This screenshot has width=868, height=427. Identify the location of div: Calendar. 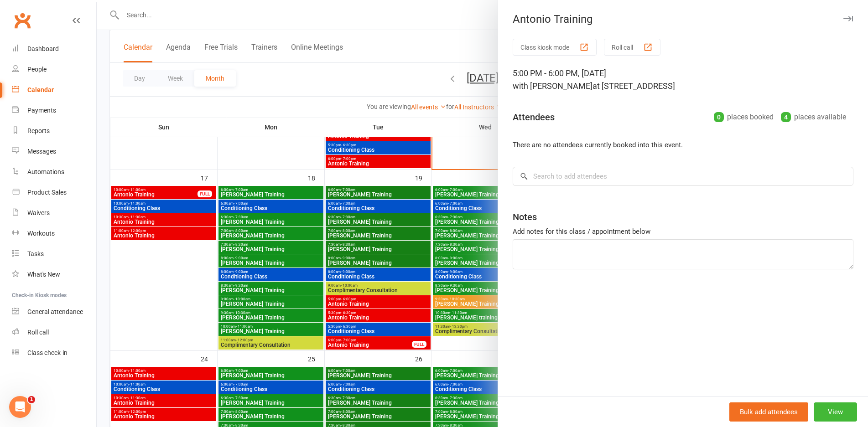
(41, 90).